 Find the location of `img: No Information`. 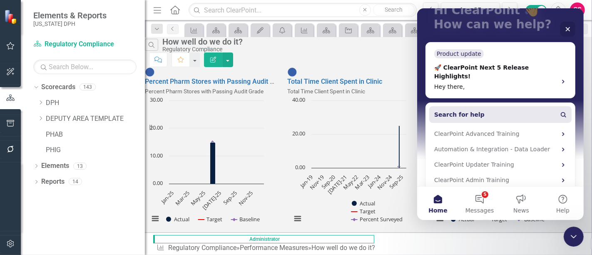

img: No Information is located at coordinates (292, 72).